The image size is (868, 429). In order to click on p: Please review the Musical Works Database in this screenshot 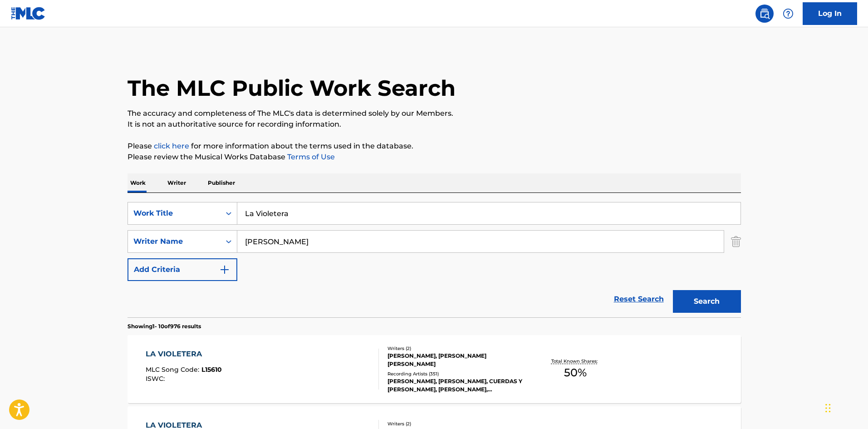, I will do `click(434, 157)`.